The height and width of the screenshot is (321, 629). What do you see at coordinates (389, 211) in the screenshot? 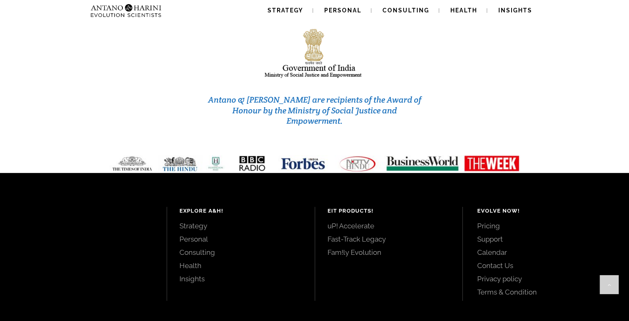
I see `h4: EIT Products!` at bounding box center [389, 211].